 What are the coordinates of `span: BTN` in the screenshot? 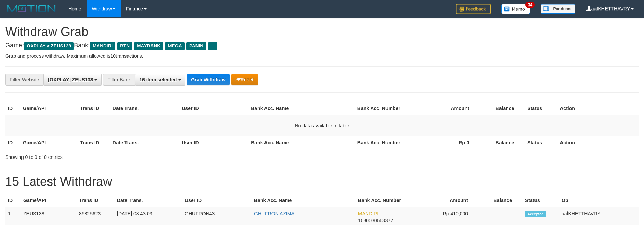 It's located at (125, 46).